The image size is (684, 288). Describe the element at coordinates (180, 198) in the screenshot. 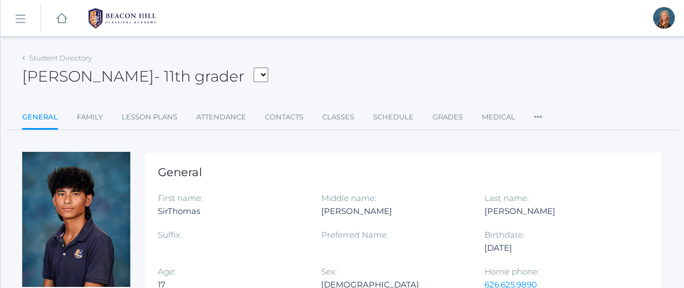

I see `label: First name:` at that location.